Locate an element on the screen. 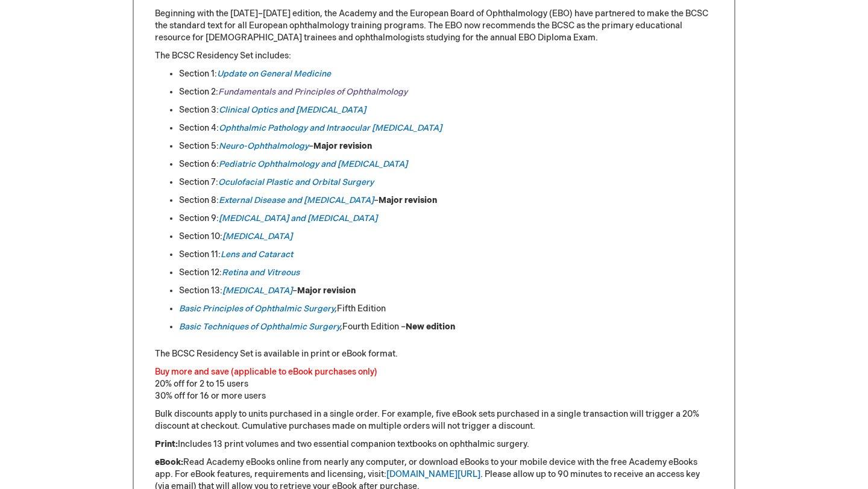  li: Section 1: is located at coordinates (446, 74).